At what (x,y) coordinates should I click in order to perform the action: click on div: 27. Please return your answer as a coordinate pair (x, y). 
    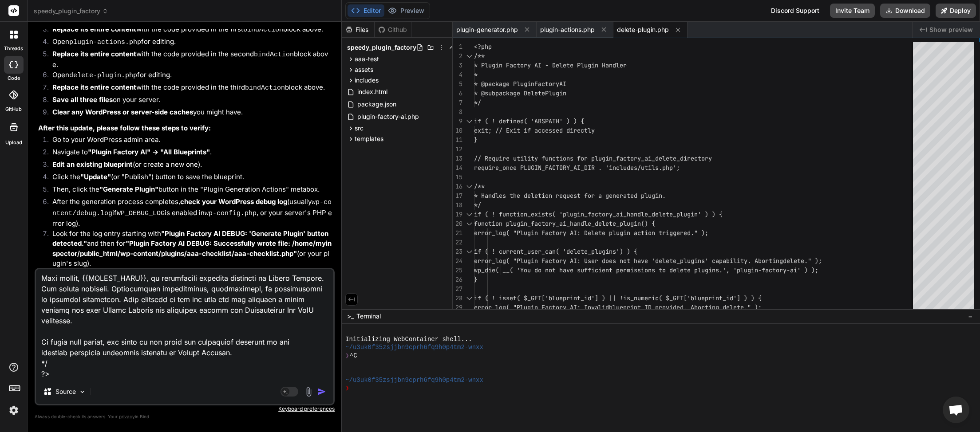
    Looking at the image, I should click on (458, 289).